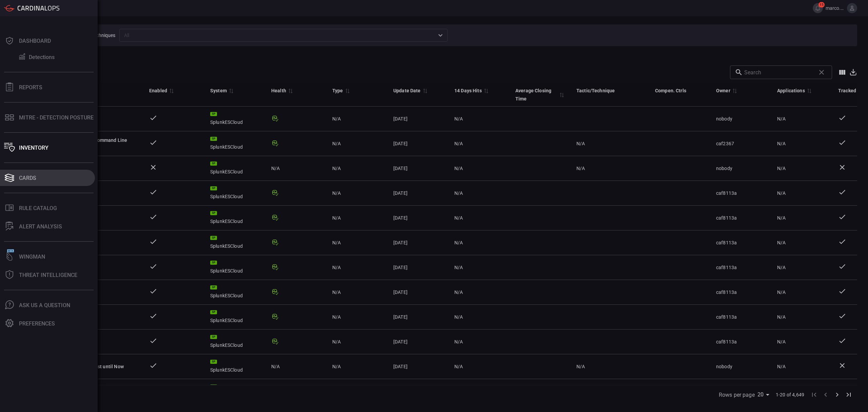  I want to click on span: Sort by 14 Days Hits descending, so click(486, 91).